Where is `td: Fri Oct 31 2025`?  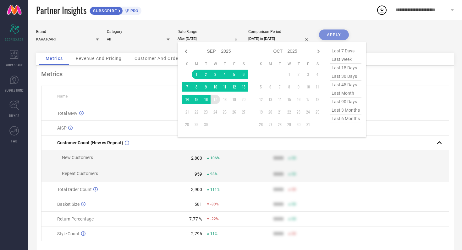 td: Fri Oct 31 2025 is located at coordinates (308, 125).